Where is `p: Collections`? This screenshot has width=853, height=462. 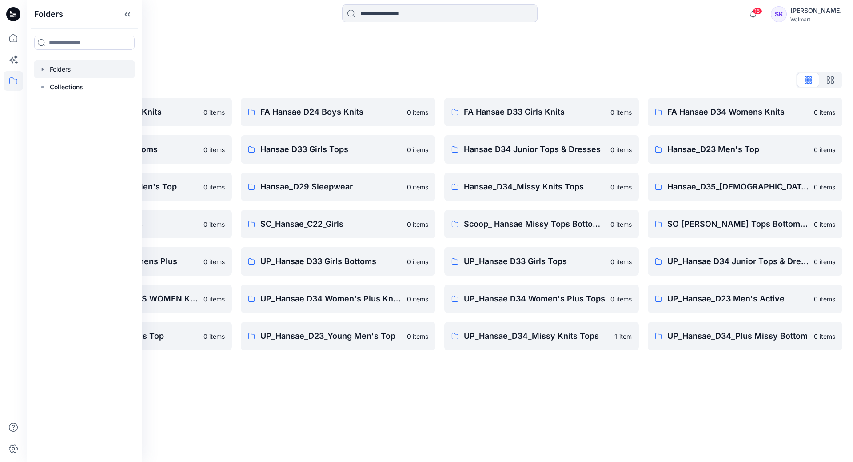
p: Collections is located at coordinates (66, 87).